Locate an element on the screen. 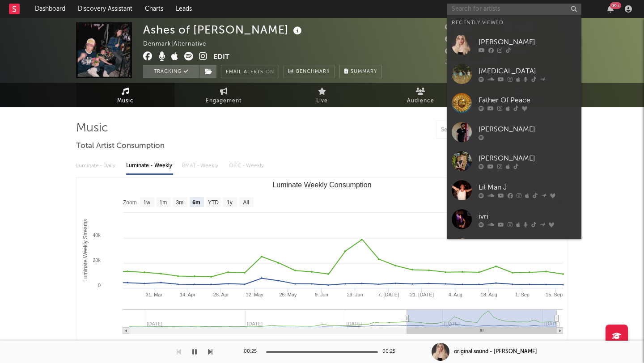 The image size is (644, 363). text: 1w is located at coordinates (147, 202).